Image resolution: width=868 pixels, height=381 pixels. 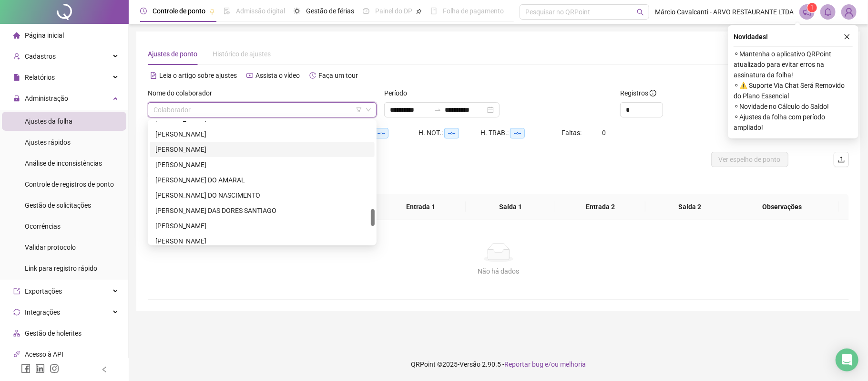 I want to click on div: PAOLA KARINA LIMA BEZERRA, so click(x=262, y=165).